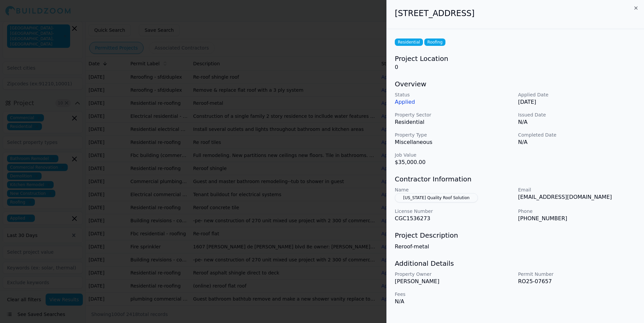 This screenshot has width=644, height=323. What do you see at coordinates (454, 274) in the screenshot?
I see `p: Property Owner` at bounding box center [454, 274].